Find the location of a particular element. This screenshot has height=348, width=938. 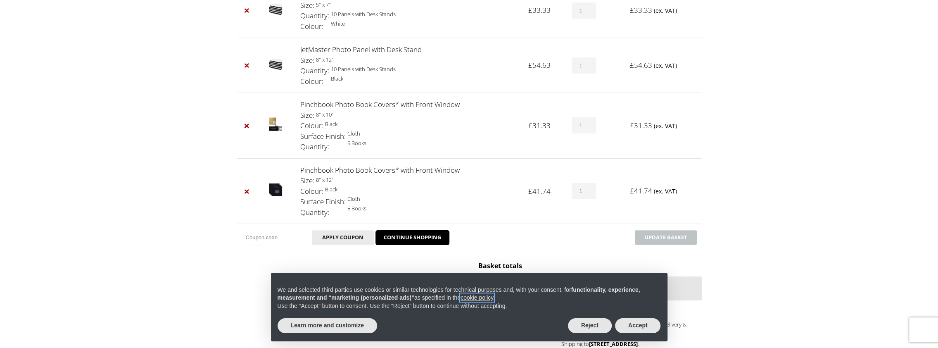

input: Coupon code is located at coordinates (272, 237).